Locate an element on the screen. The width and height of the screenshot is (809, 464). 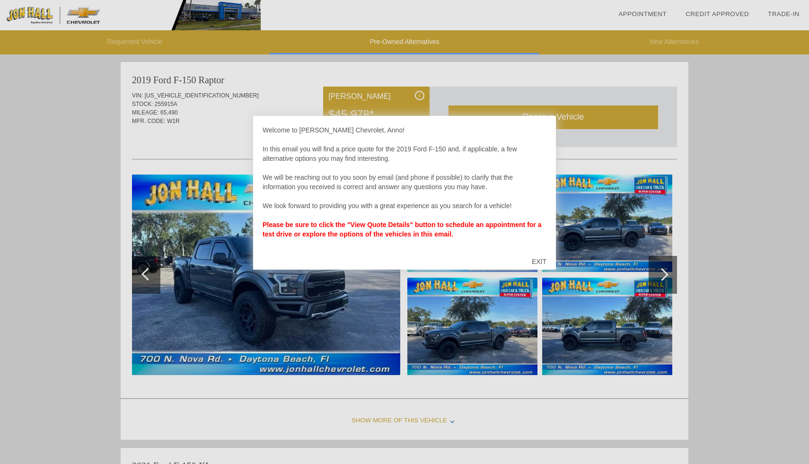
div: EXIT is located at coordinates (539, 262).